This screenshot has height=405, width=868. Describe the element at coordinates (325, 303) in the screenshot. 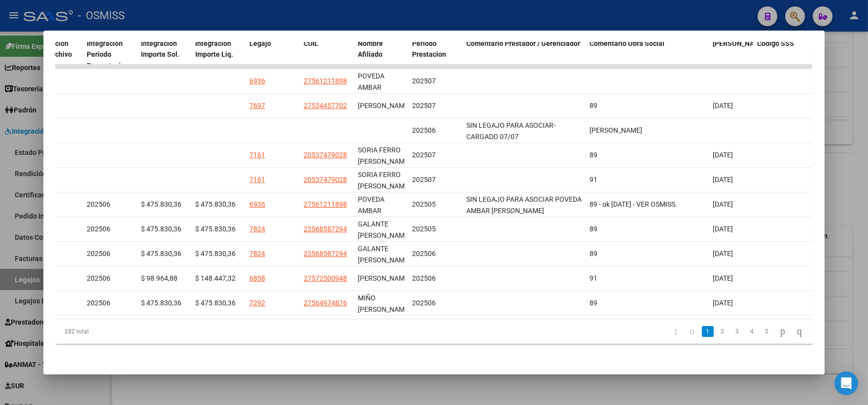

I see `span: 27564974876` at that location.